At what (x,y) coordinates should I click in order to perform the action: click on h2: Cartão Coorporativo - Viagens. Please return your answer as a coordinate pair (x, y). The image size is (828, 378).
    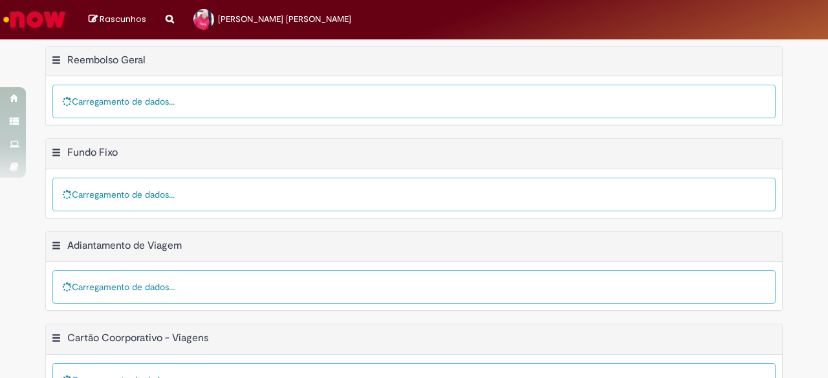
    Looking at the image, I should click on (138, 339).